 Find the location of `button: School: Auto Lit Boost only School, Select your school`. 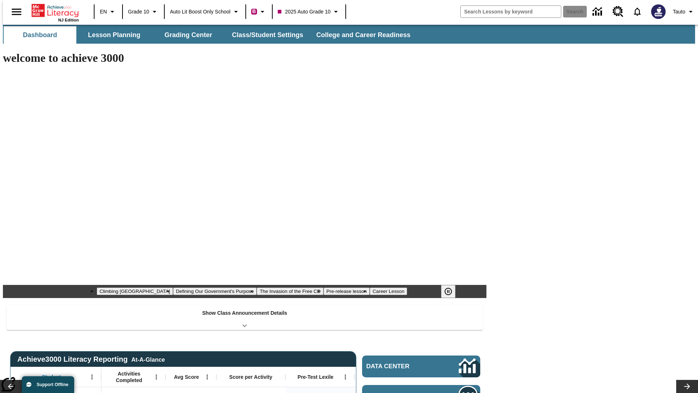

button: School: Auto Lit Boost only School, Select your school is located at coordinates (205, 12).